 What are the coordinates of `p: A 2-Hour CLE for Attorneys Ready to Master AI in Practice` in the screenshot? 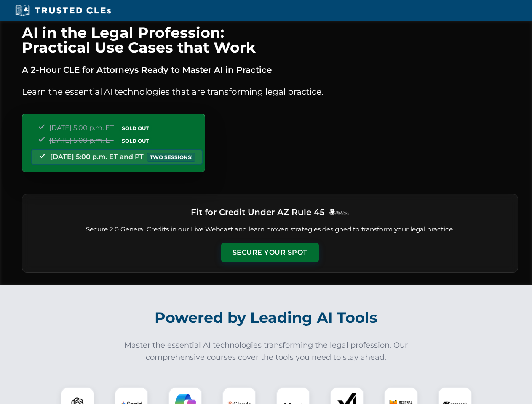 It's located at (270, 70).